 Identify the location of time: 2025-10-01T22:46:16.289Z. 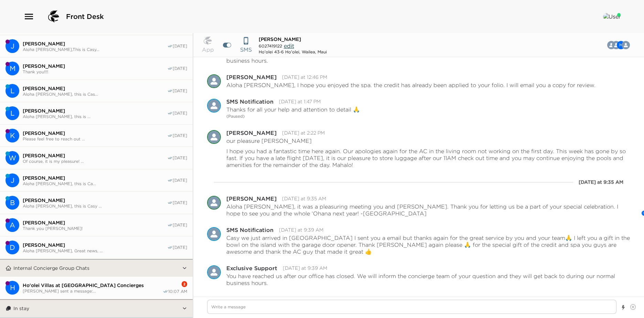
(304, 77).